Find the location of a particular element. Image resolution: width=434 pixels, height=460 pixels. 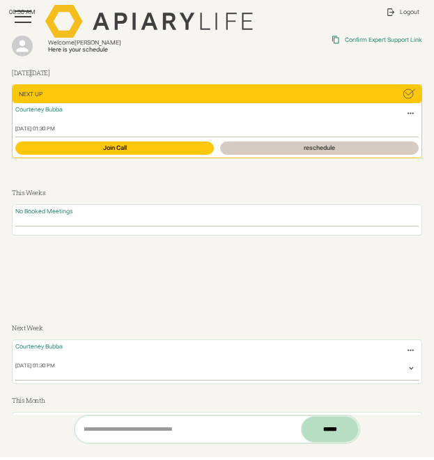

div: Logout is located at coordinates (410, 12).